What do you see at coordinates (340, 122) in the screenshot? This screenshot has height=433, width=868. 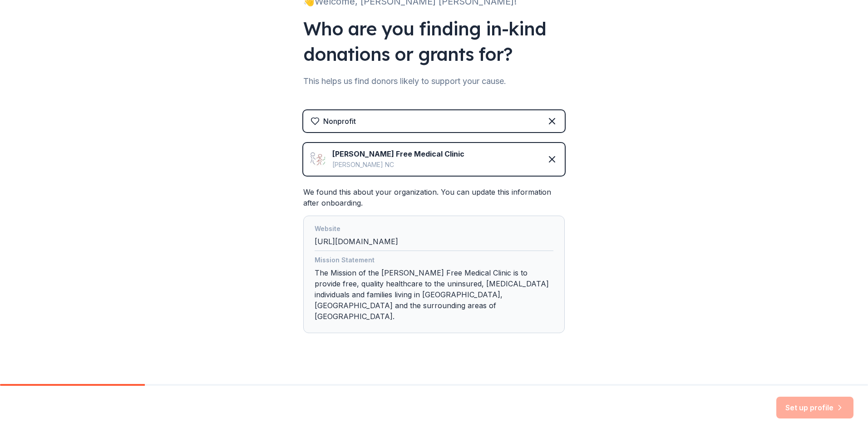 I see `div: Nonprofit` at bounding box center [340, 122].